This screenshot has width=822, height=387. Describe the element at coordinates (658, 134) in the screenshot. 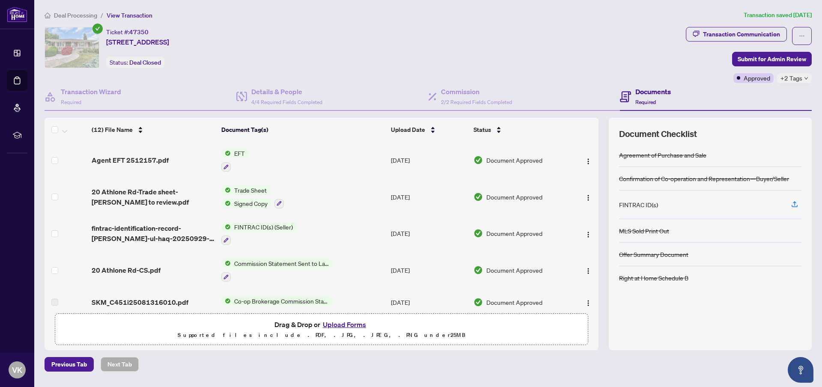

I see `span: Document Checklist` at that location.